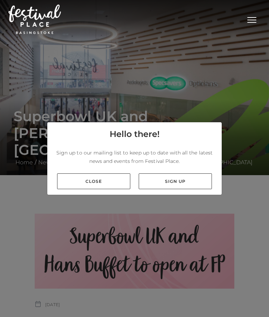 This screenshot has width=269, height=317. What do you see at coordinates (93, 181) in the screenshot?
I see `a: Close` at bounding box center [93, 181].